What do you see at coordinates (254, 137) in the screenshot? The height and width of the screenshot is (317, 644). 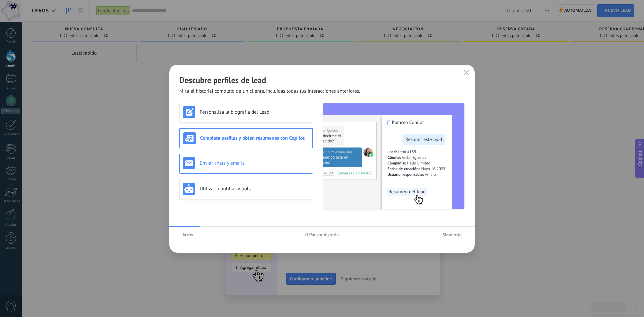 I see `h3: Completa perfiles y obtén resúmenes con Copilot` at bounding box center [254, 137].